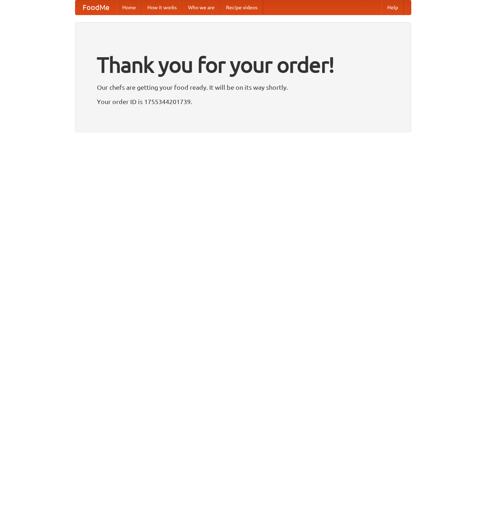 The image size is (486, 506). I want to click on a: Help, so click(393, 8).